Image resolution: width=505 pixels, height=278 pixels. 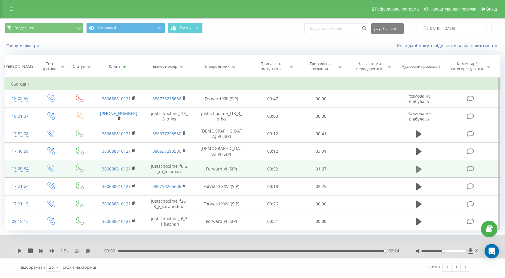 What do you see at coordinates (186, 28) in the screenshot?
I see `span: Графік` at bounding box center [186, 28].